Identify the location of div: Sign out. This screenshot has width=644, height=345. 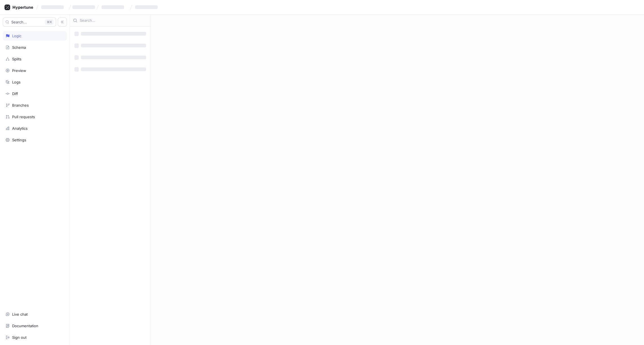
(19, 337).